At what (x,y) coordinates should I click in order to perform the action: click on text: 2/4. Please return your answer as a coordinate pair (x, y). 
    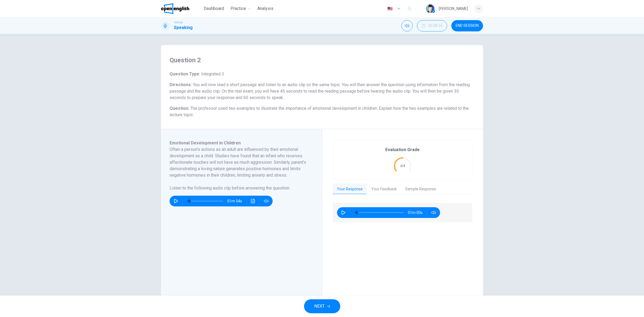
    Looking at the image, I should click on (403, 166).